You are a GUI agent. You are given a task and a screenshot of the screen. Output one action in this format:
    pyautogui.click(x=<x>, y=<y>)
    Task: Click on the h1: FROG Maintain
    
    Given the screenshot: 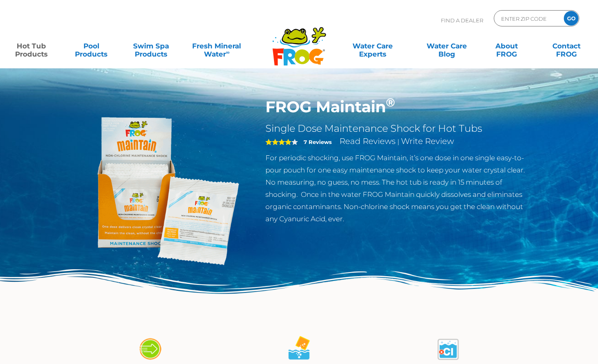 What is the action you would take?
    pyautogui.click(x=398, y=107)
    